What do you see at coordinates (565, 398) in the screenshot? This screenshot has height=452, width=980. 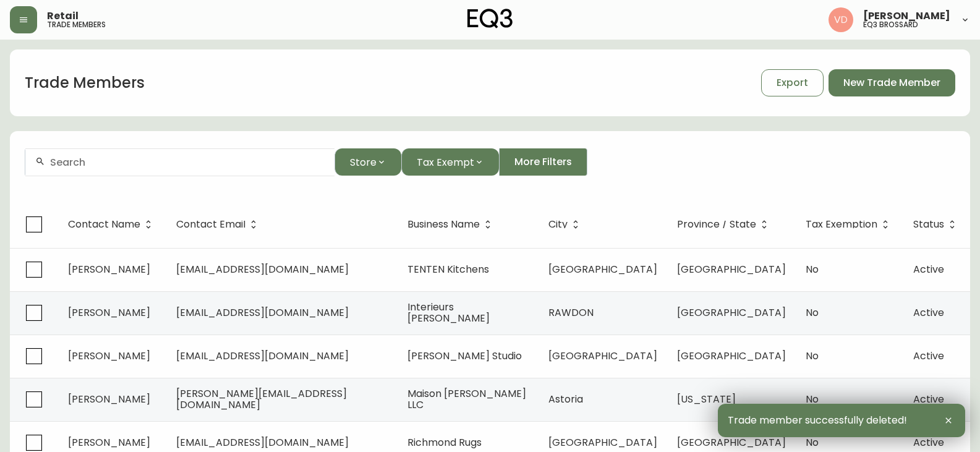 I see `span: Astoria` at bounding box center [565, 398].